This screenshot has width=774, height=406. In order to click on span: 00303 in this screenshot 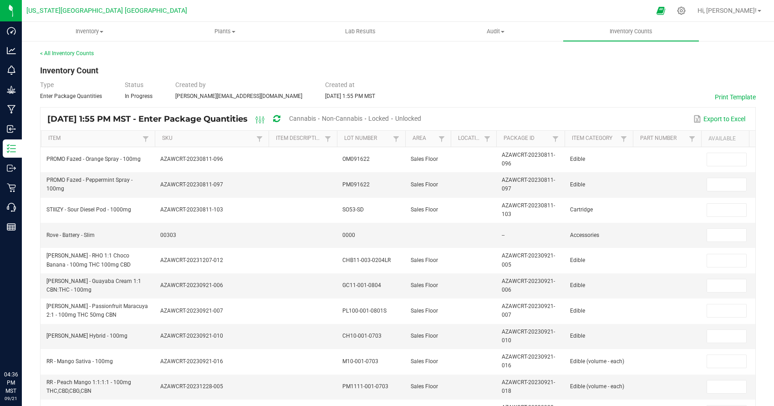, I will do `click(168, 235)`.